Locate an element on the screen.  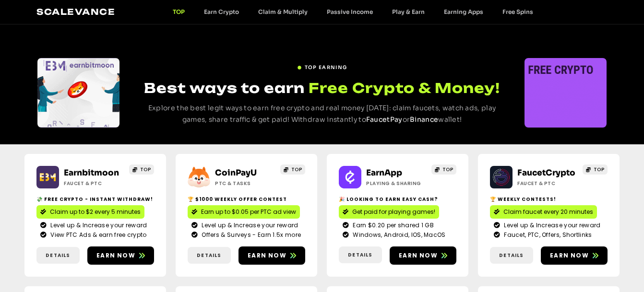
span: Claim up to $2 every 5 minutes is located at coordinates (95, 212).